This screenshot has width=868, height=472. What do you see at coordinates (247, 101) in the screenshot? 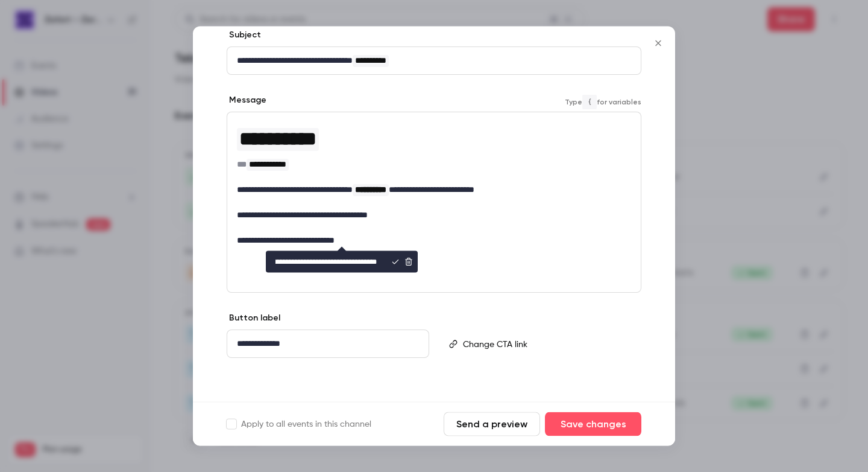
I see `label: Message` at bounding box center [247, 101].